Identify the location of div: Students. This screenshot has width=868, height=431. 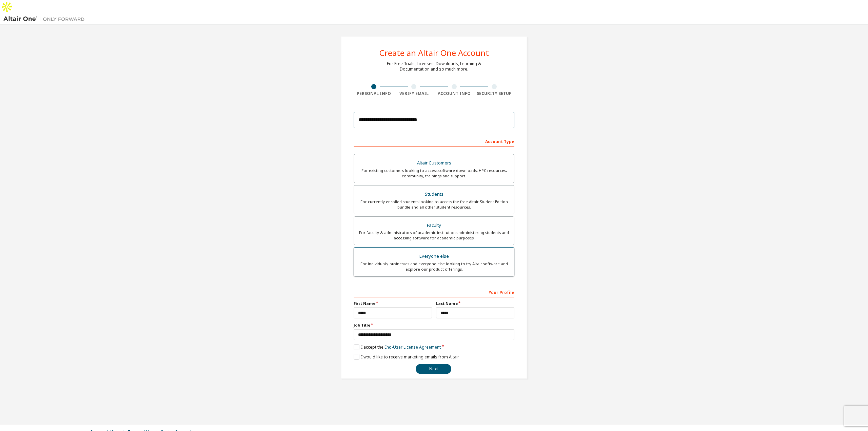
(434, 194).